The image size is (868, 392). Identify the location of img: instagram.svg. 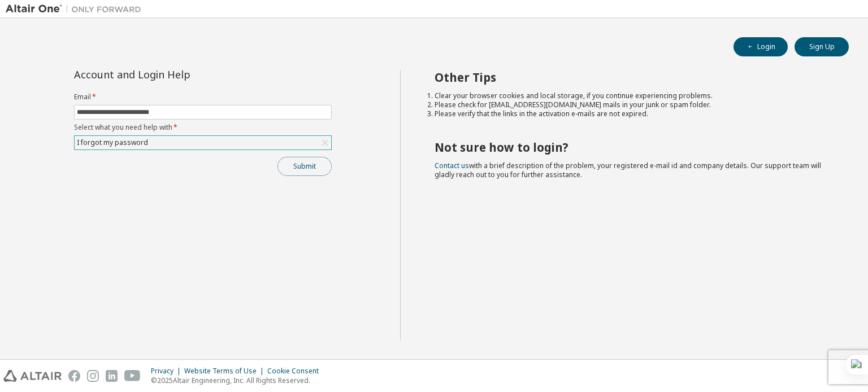
(92, 376).